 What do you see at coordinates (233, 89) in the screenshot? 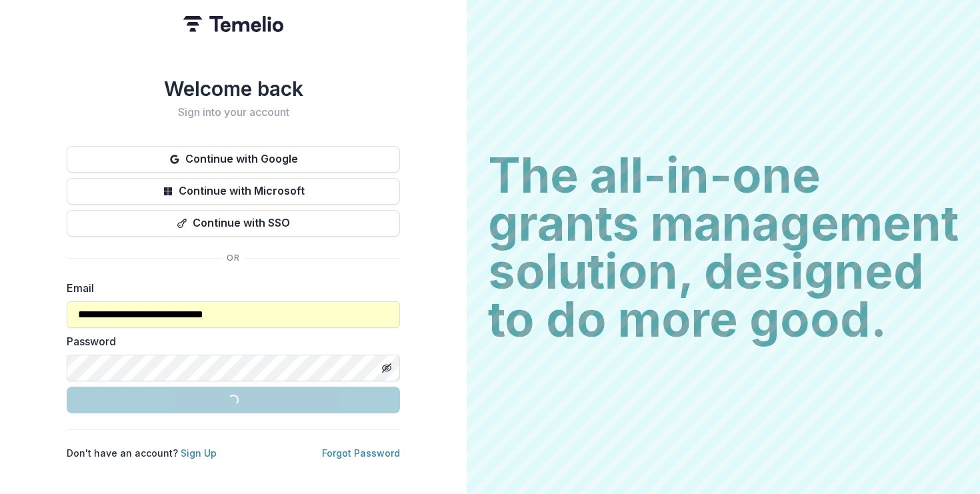
I see `h1: Welcome back` at bounding box center [233, 89].